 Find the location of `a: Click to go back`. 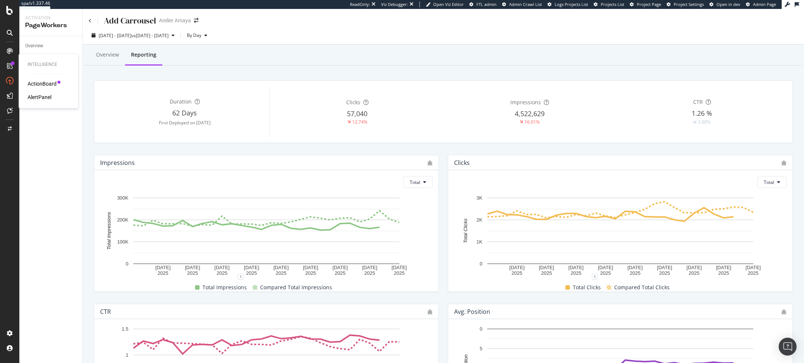

a: Click to go back is located at coordinates (90, 21).